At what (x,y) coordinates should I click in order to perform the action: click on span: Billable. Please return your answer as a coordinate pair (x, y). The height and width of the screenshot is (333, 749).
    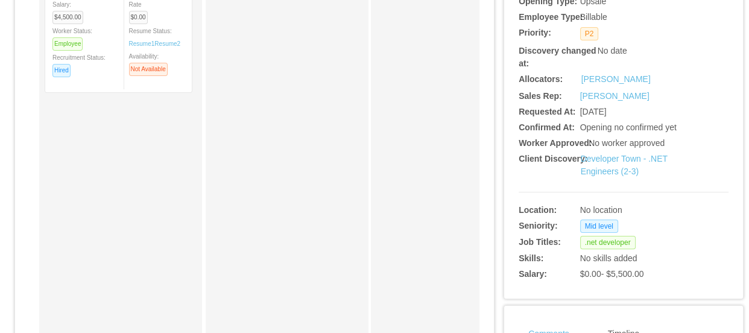
    Looking at the image, I should click on (593, 17).